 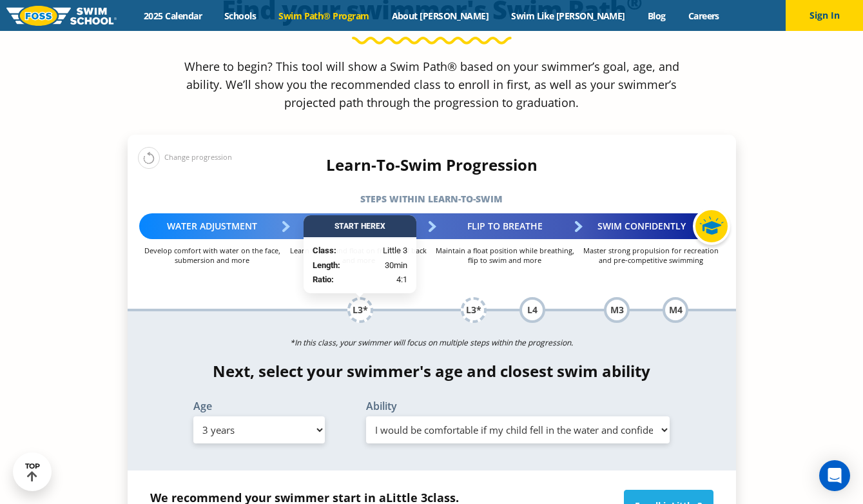 I want to click on p: Develop comfort with water on the face, submersion and more, so click(x=212, y=255).